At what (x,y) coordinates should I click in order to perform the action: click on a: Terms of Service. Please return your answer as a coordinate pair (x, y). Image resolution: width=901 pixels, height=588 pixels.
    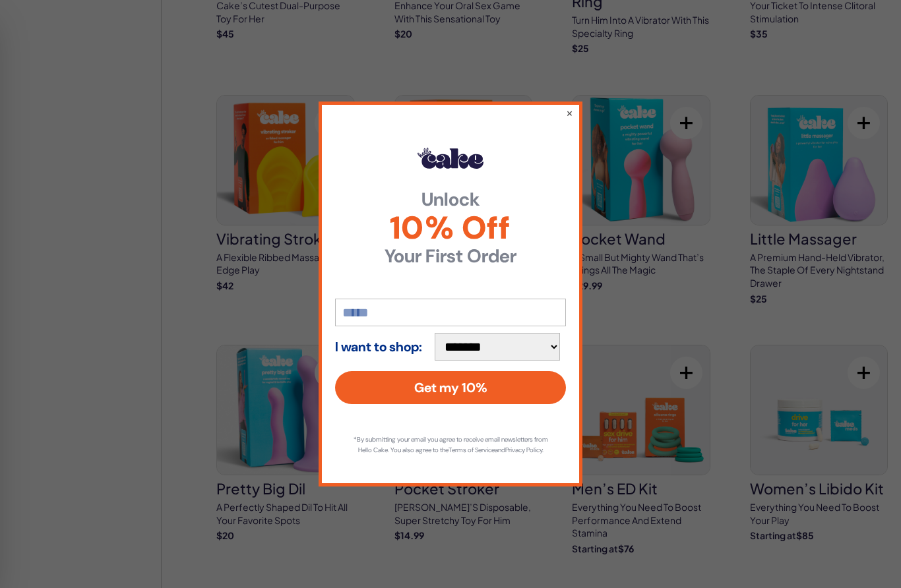
    Looking at the image, I should click on (472, 449).